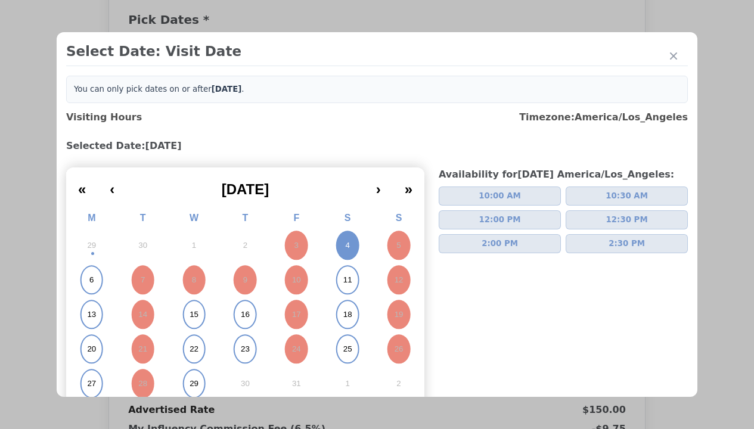 This screenshot has width=754, height=429. I want to click on abbr: October 31, 2025, so click(296, 384).